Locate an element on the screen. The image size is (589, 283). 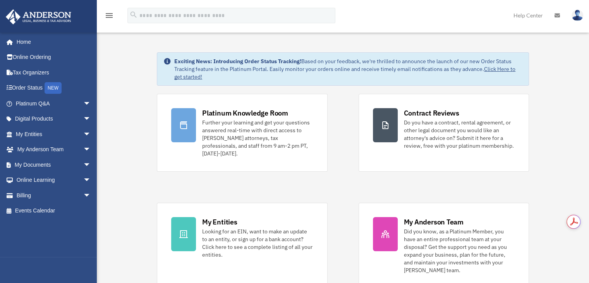
a: Contract Reviews Do you have a contract, rental agreement, or other legal document you would like... is located at coordinates (444, 132).